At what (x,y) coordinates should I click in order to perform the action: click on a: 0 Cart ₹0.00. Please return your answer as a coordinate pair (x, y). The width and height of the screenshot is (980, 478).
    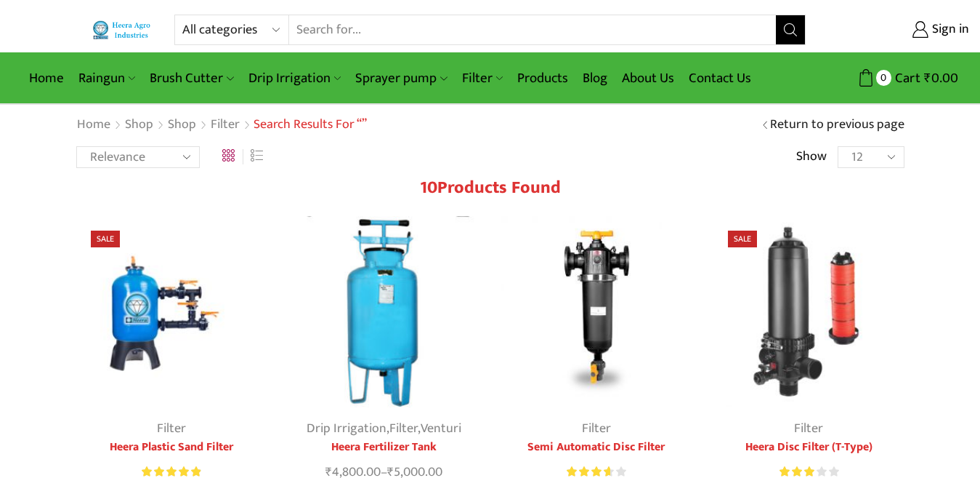
    Looking at the image, I should click on (889, 78).